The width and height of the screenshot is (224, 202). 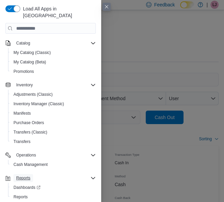 I want to click on button: Cash Management, so click(x=53, y=165).